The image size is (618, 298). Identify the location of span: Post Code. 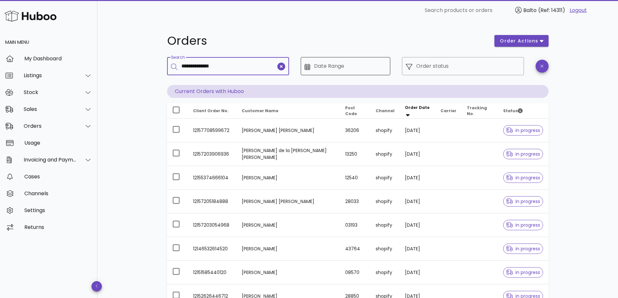
(351, 111).